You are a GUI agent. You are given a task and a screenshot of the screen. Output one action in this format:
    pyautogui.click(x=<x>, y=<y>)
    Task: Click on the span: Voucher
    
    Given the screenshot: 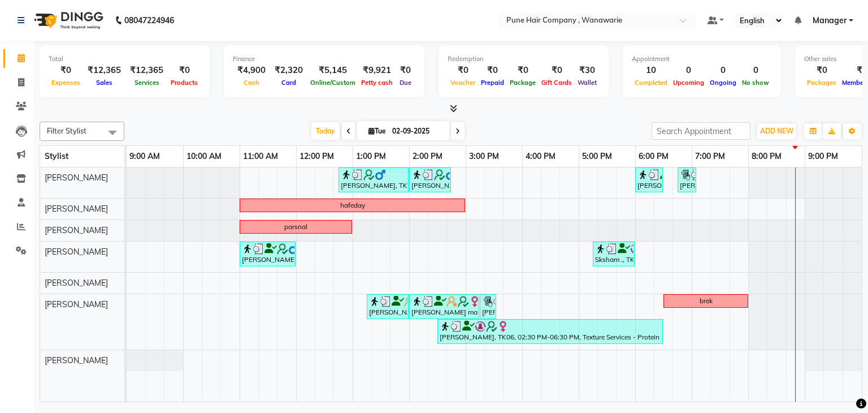 What is the action you would take?
    pyautogui.click(x=463, y=82)
    